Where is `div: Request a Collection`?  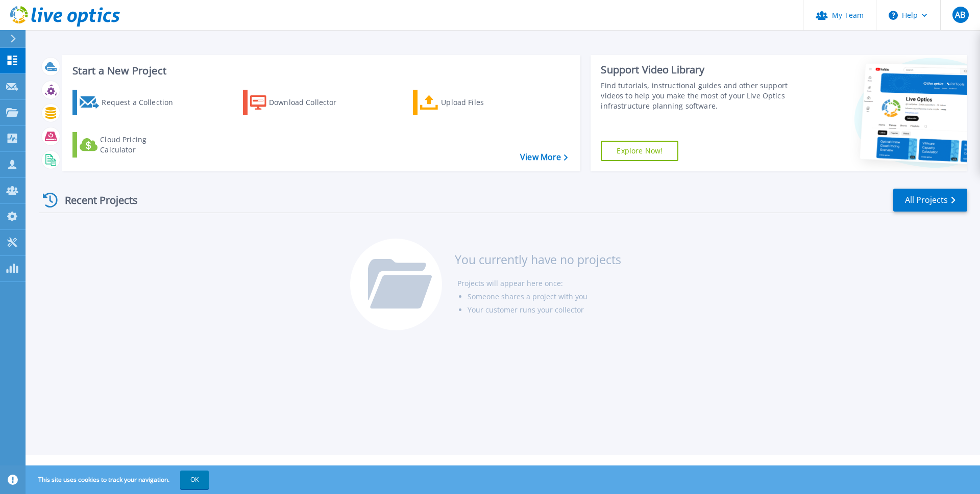
div: Request a Collection is located at coordinates (143, 102).